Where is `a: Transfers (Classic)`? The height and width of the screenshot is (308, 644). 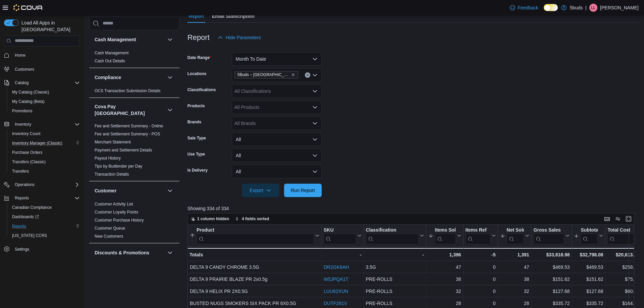 a: Transfers (Classic) is located at coordinates (29, 162).